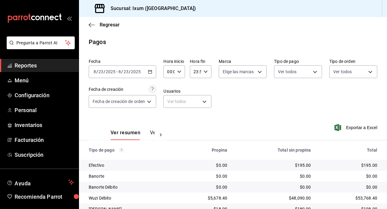 The image size is (387, 209). I want to click on a: Pregunta a Parrot AI, so click(40, 47).